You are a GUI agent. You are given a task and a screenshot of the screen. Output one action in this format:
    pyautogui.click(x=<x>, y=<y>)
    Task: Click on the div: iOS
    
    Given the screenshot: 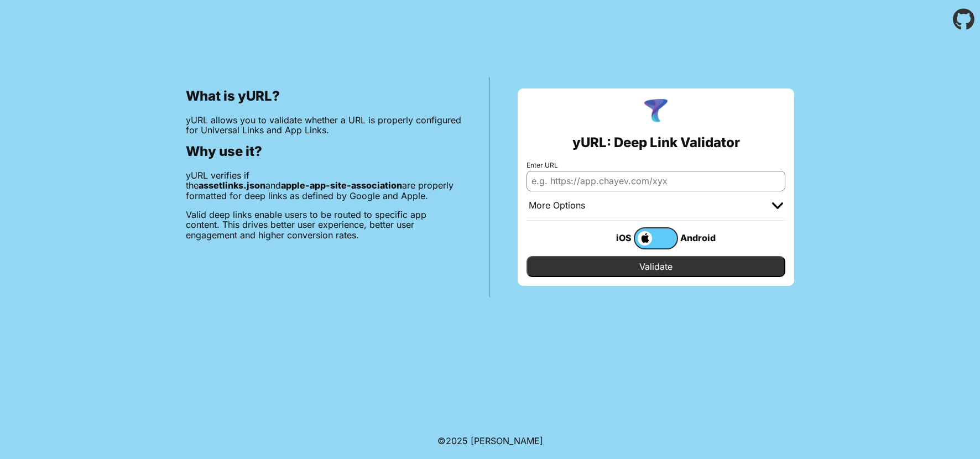 What is the action you would take?
    pyautogui.click(x=612, y=238)
    